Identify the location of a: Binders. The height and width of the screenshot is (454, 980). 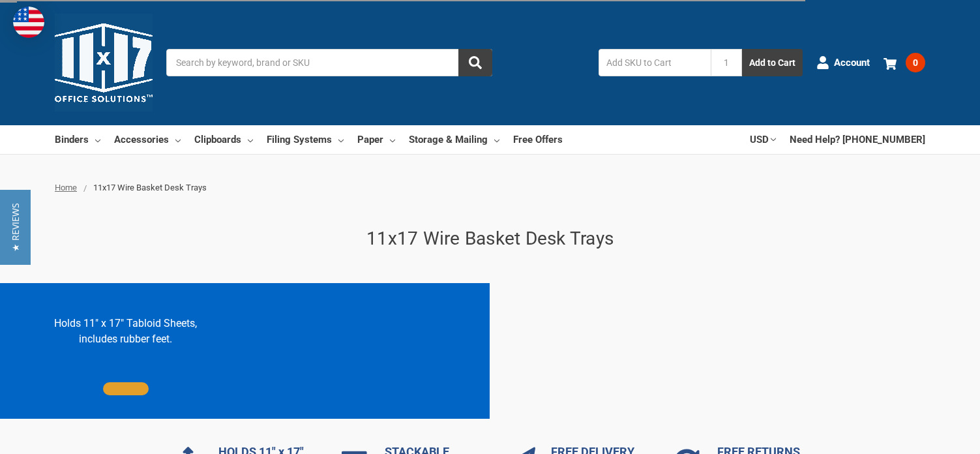
(77, 139).